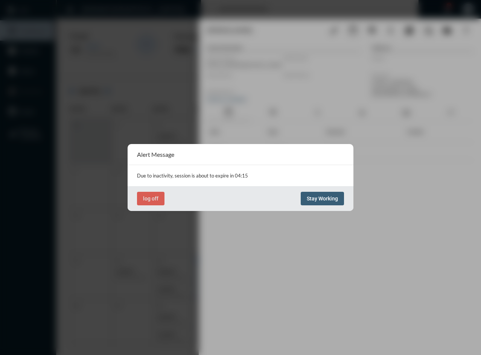 The height and width of the screenshot is (355, 481). I want to click on p: Due to inactivity, session is about to expire in 04:15, so click(240, 176).